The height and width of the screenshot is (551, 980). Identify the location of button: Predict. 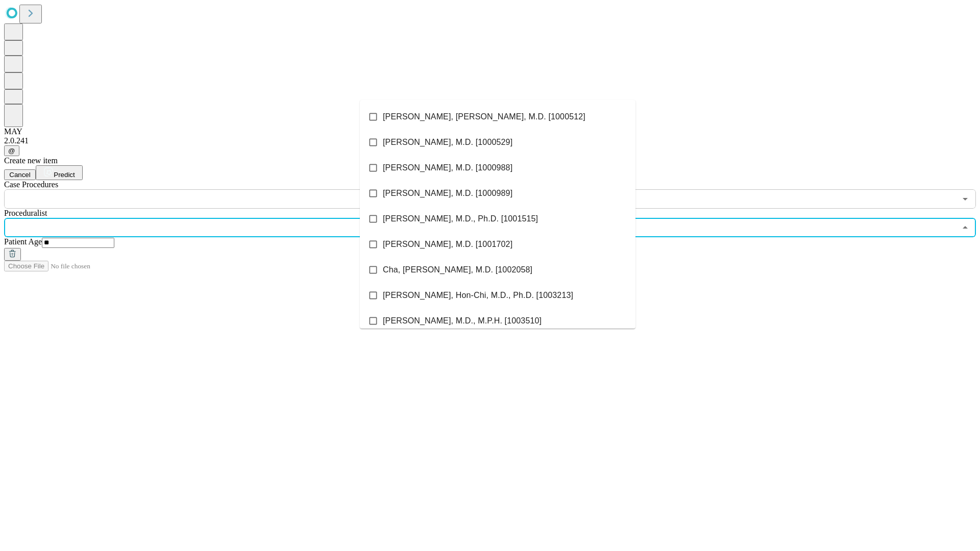
(59, 173).